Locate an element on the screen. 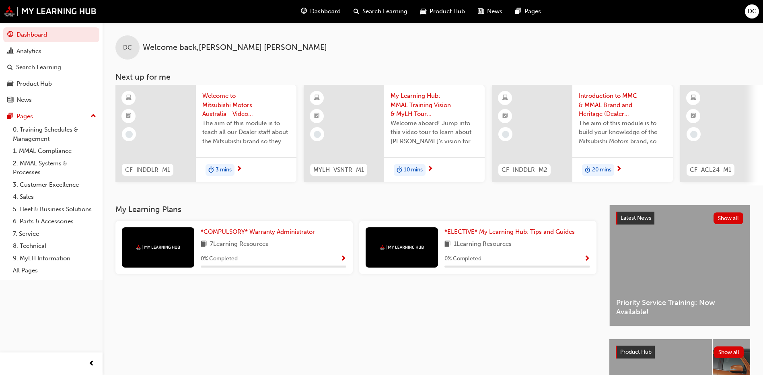 This screenshot has width=763, height=375. a: 3. Customer Excellence is located at coordinates (54, 185).